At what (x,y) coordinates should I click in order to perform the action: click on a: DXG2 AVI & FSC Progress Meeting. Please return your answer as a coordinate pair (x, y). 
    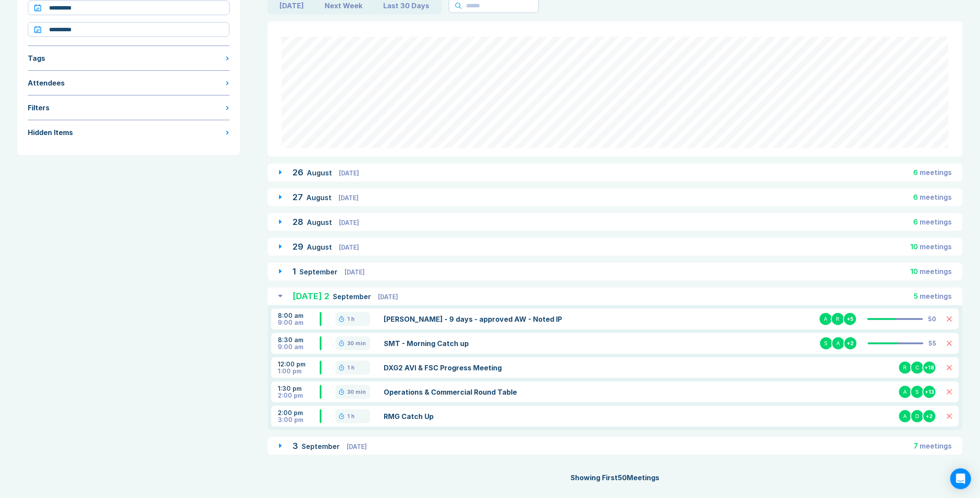
    Looking at the image, I should click on (497, 368).